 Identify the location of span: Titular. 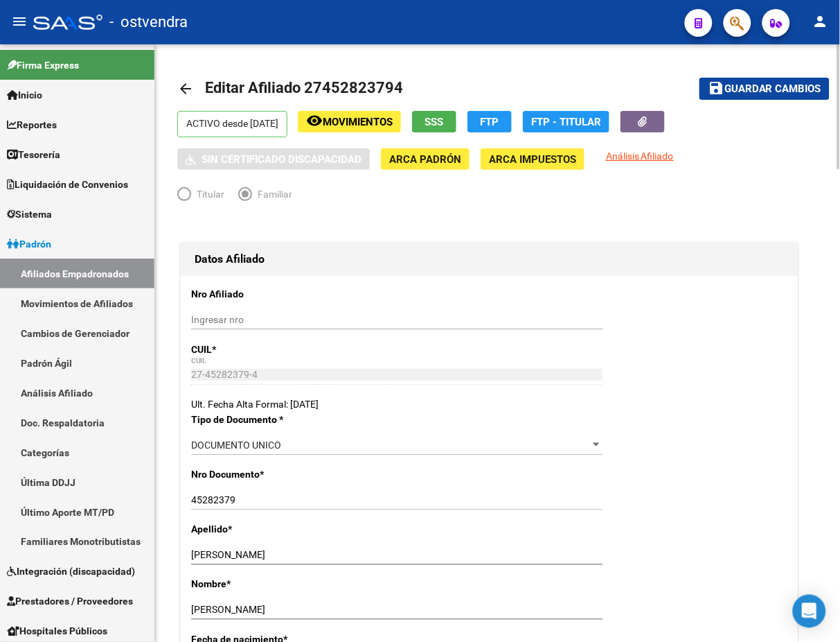
(208, 194).